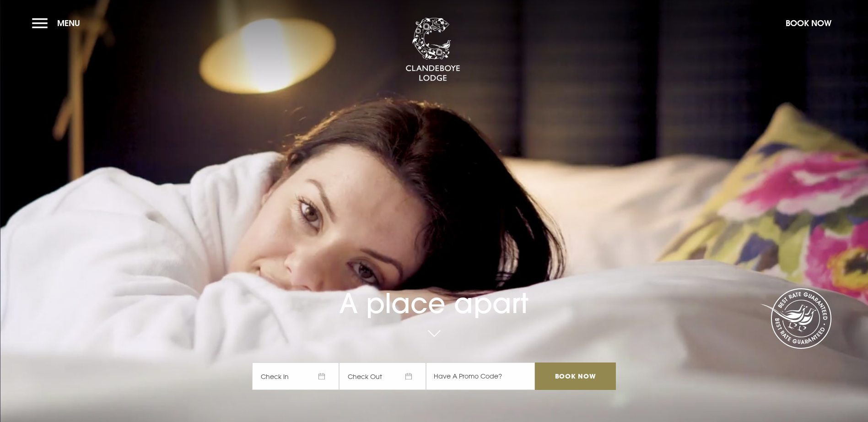 Image resolution: width=868 pixels, height=422 pixels. What do you see at coordinates (433, 50) in the screenshot?
I see `img: Clandeboye Lodge` at bounding box center [433, 50].